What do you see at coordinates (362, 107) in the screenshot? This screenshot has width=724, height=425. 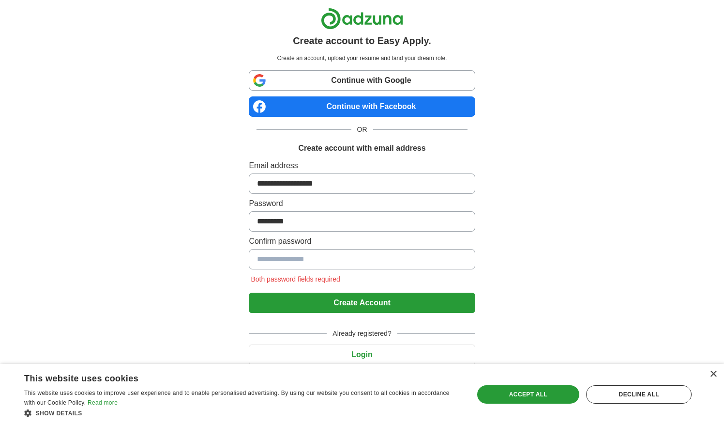 I see `a: Continue with Facebook` at bounding box center [362, 107].